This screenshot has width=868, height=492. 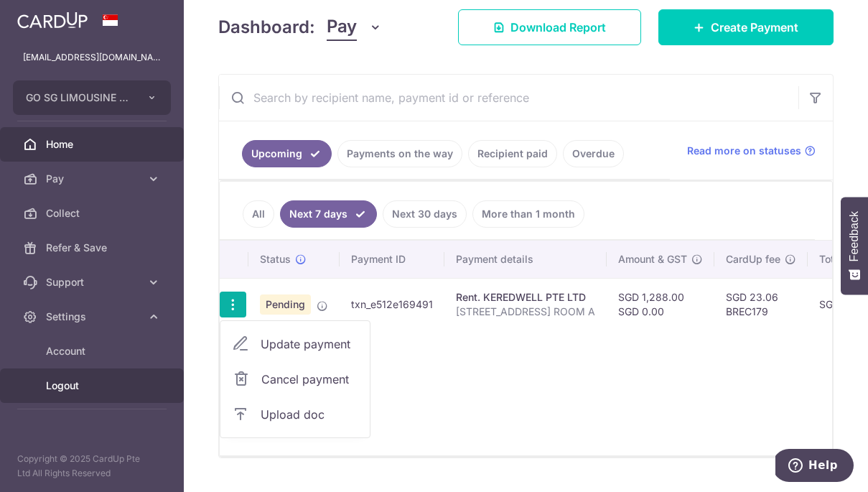 I want to click on span: Total amt., so click(x=843, y=259).